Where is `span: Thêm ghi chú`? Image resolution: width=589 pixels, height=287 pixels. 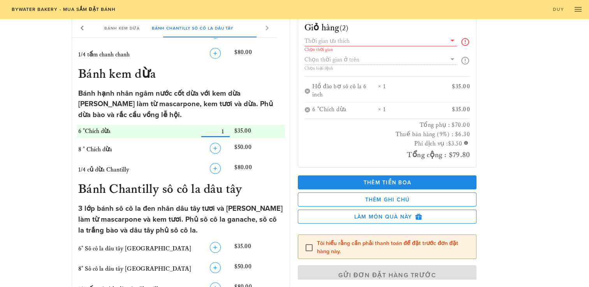
span: Thêm ghi chú is located at coordinates (387, 200).